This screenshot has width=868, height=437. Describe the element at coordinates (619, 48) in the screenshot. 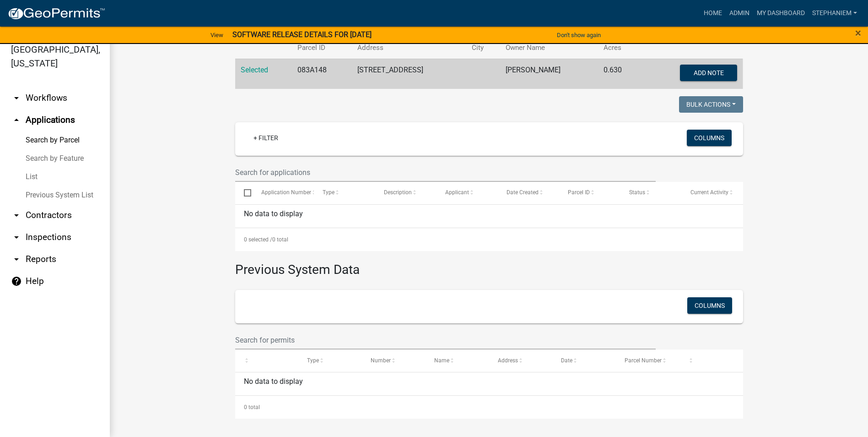

I see `th: Acres` at that location.